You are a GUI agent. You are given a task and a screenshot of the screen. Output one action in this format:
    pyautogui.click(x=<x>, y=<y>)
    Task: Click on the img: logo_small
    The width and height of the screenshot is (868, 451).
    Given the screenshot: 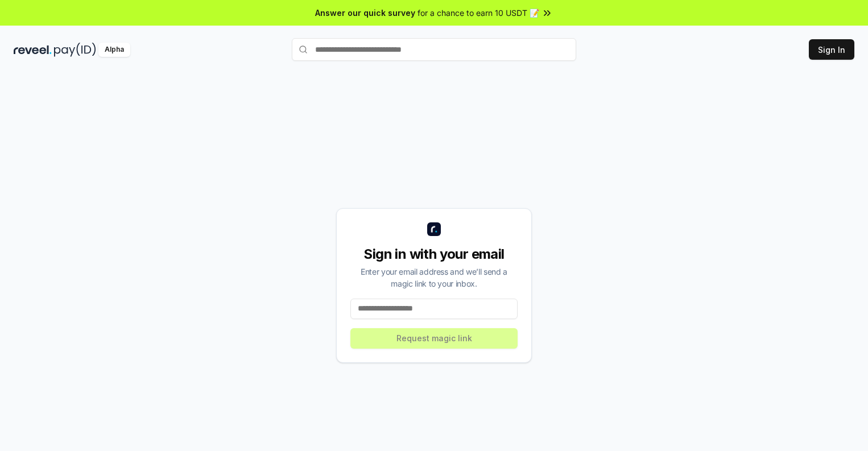 What is the action you would take?
    pyautogui.click(x=434, y=229)
    